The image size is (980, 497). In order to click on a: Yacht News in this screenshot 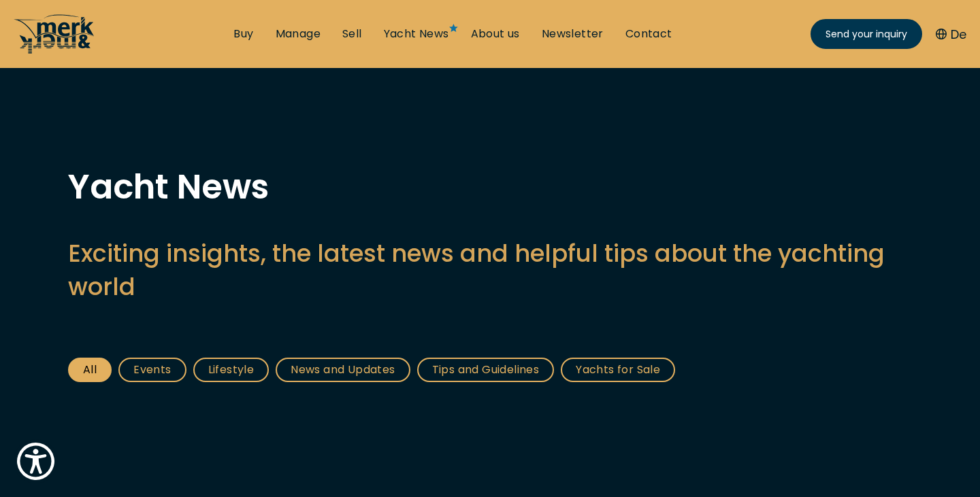, I will do `click(416, 34)`.